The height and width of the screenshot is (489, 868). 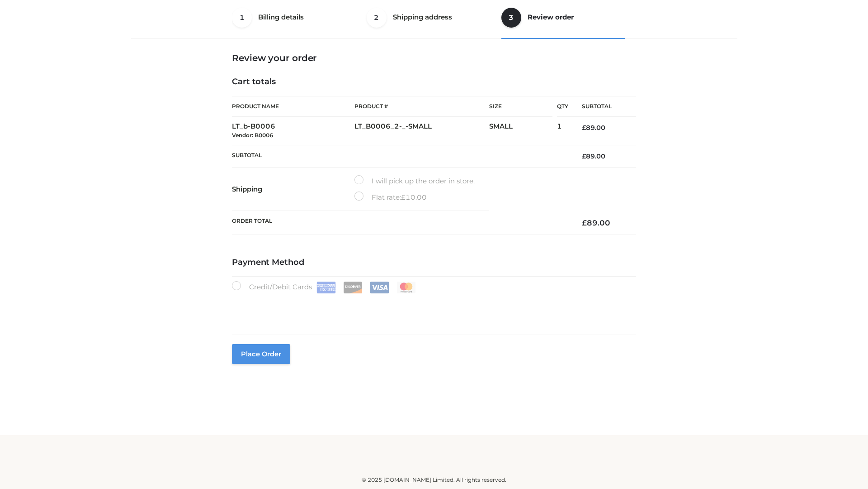 I want to click on img: Amex, so click(x=326, y=287).